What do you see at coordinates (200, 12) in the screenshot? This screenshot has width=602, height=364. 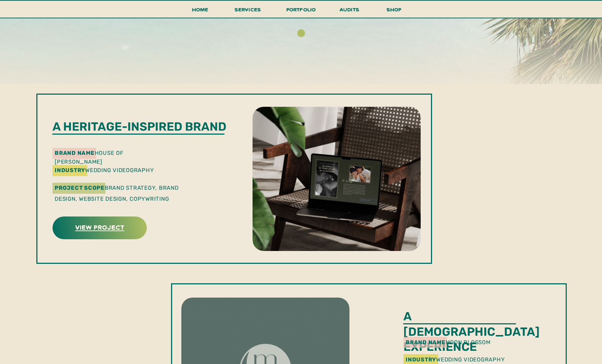 I see `a: Home` at bounding box center [200, 12].